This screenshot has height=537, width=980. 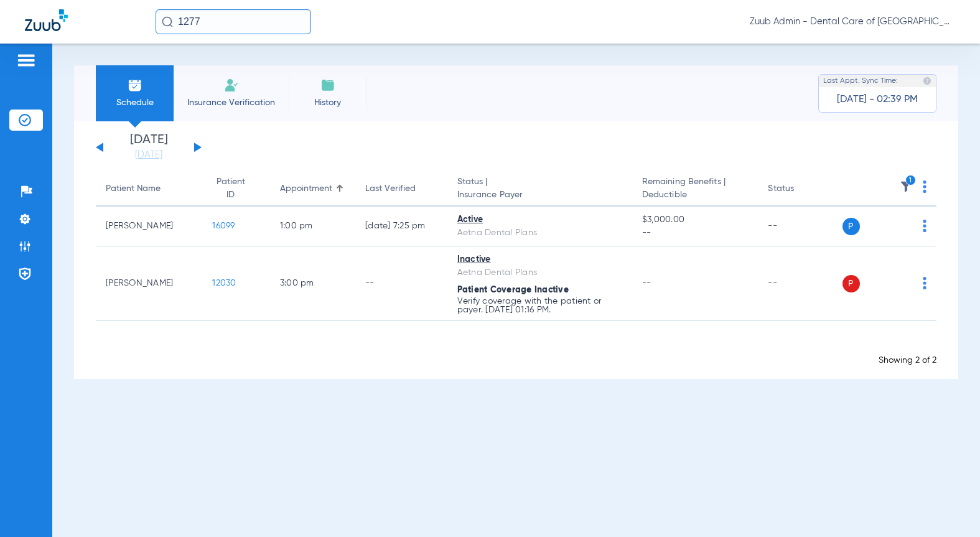 What do you see at coordinates (927, 81) in the screenshot?
I see `img: last sync help info` at bounding box center [927, 81].